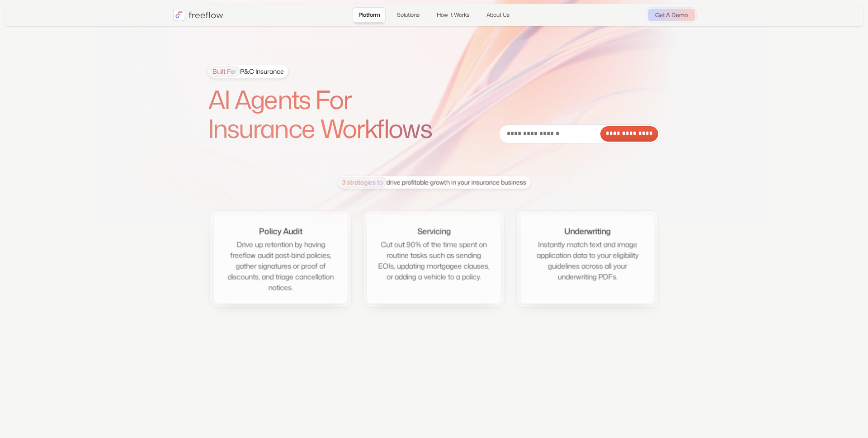 The width and height of the screenshot is (868, 438). Describe the element at coordinates (498, 15) in the screenshot. I see `a: About Us` at that location.